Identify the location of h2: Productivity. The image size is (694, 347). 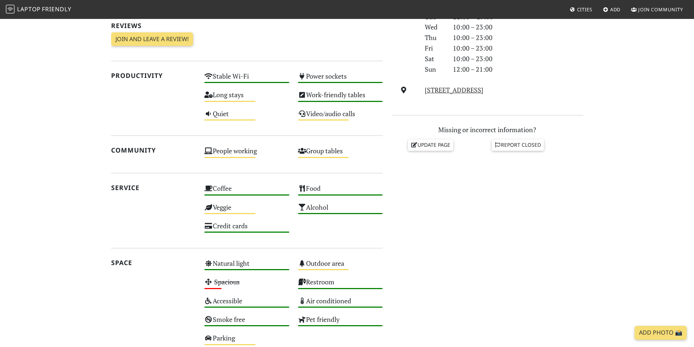
(153, 75).